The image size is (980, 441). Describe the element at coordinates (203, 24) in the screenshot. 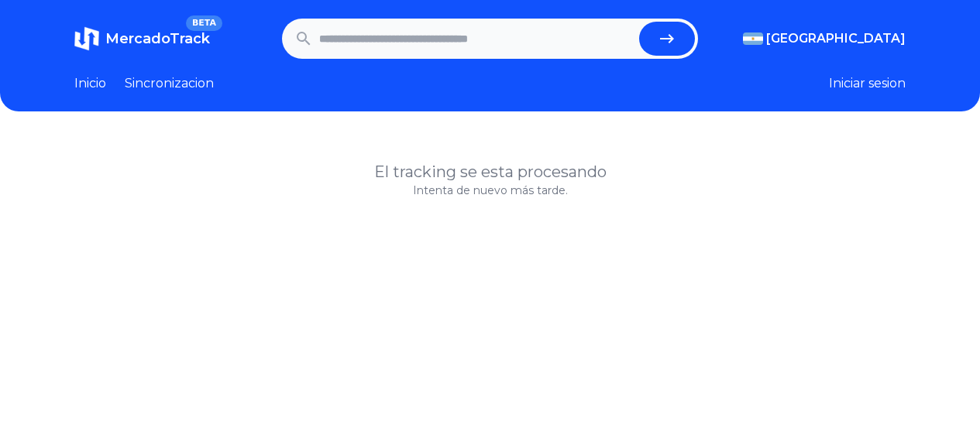

I see `span: BETA` at that location.